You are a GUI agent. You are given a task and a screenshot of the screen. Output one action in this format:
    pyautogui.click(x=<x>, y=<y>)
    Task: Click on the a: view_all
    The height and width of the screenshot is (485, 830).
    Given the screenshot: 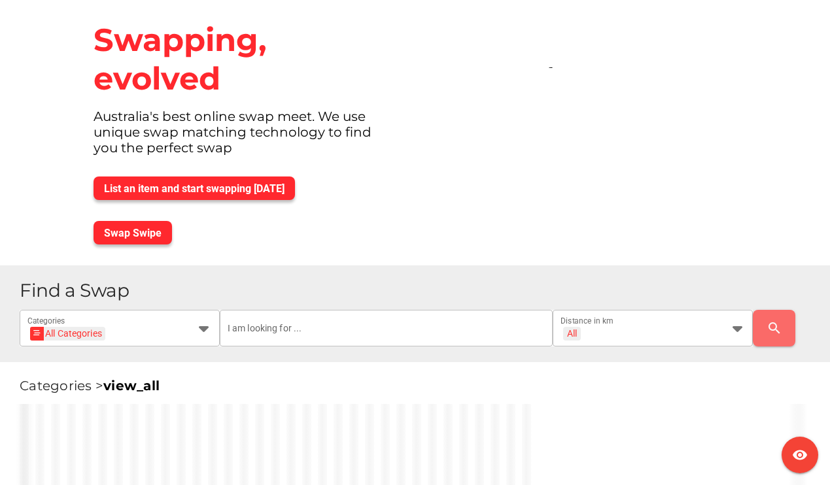 What is the action you would take?
    pyautogui.click(x=131, y=386)
    